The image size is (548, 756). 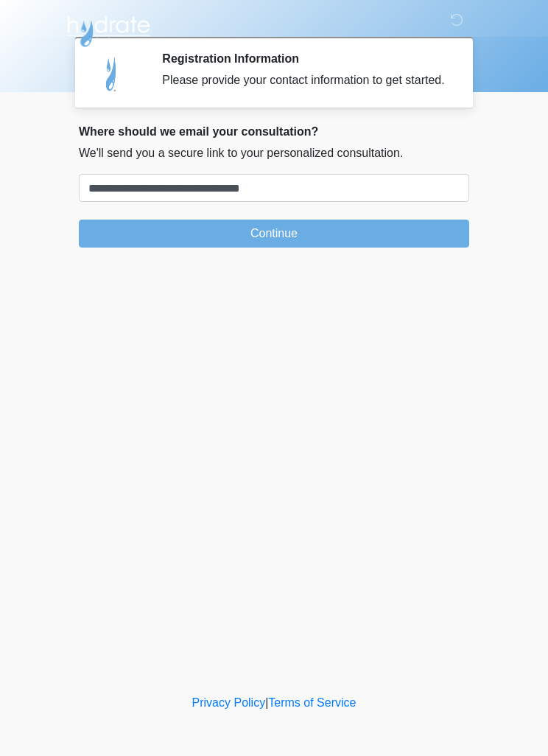 What do you see at coordinates (274, 153) in the screenshot?
I see `p: We'll send you a secure link to your personalized consultation.` at bounding box center [274, 153].